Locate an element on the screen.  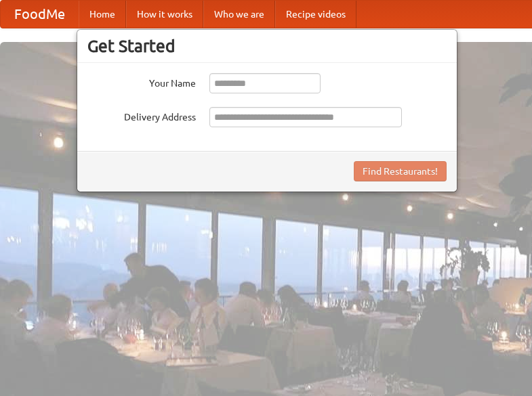
a: FoodMe is located at coordinates (39, 14).